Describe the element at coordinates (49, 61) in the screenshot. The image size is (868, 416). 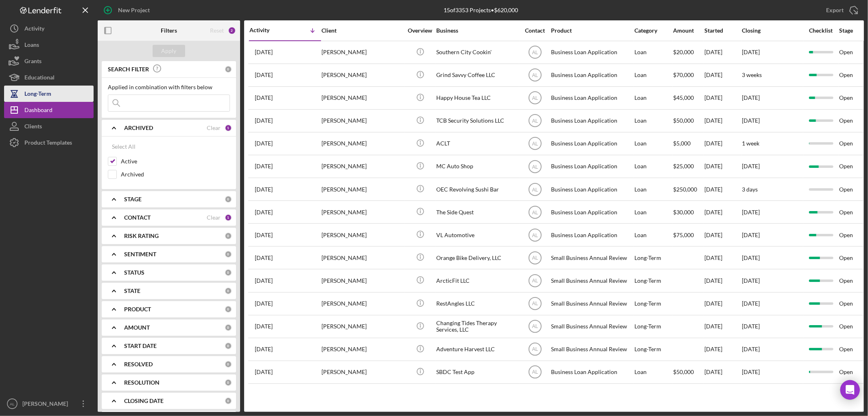
I see `button: Grants` at that location.